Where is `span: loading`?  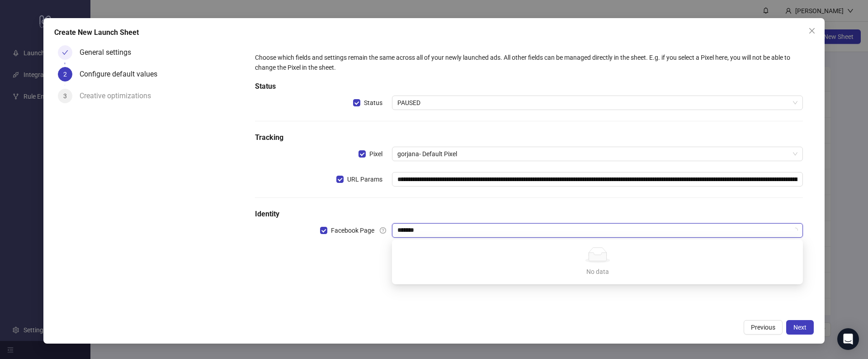 span: loading is located at coordinates (796, 231).